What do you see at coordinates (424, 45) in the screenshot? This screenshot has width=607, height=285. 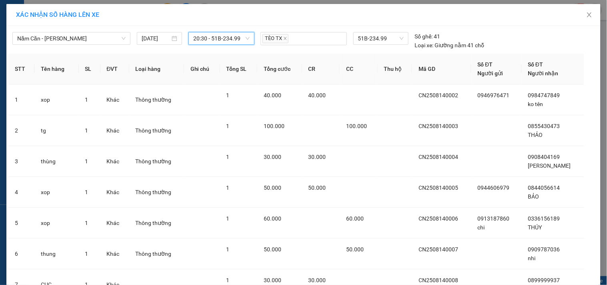 I see `span: Loại xe:` at bounding box center [424, 45].